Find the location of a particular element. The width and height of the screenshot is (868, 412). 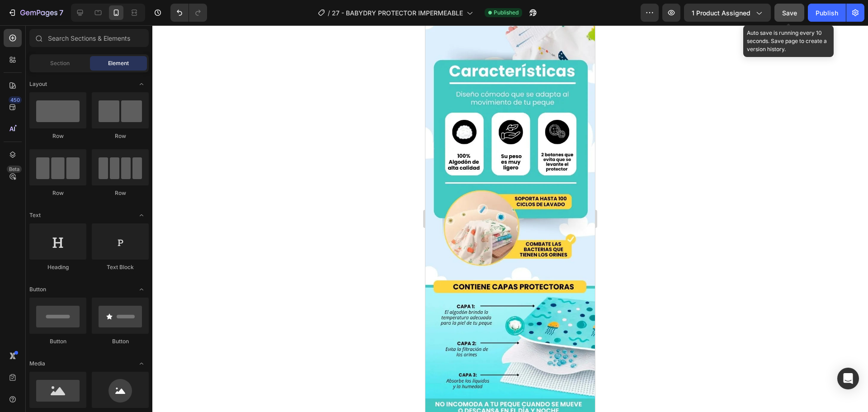

span: Media is located at coordinates (37, 364).